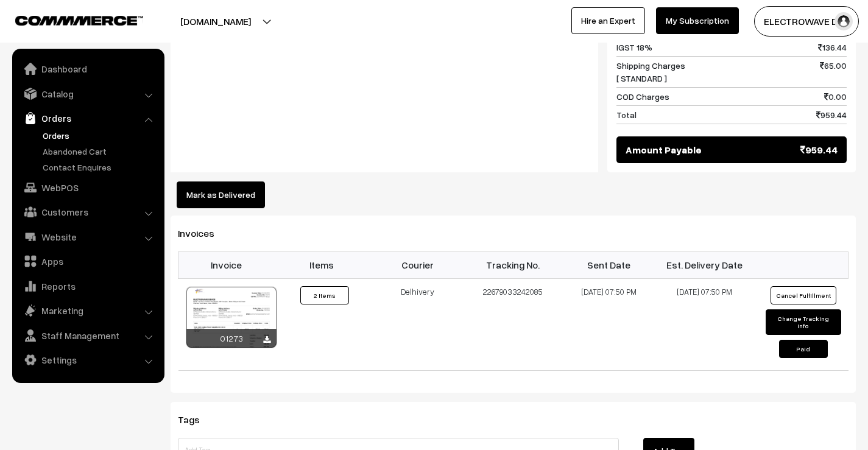 Image resolution: width=868 pixels, height=450 pixels. Describe the element at coordinates (651, 72) in the screenshot. I see `span: Shipping Charges [ STANDARD ]` at that location.